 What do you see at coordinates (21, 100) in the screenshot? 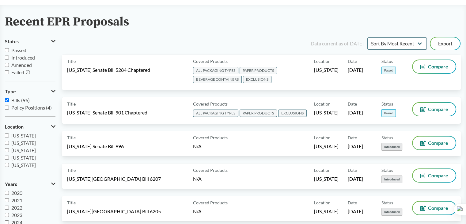
I see `span: Bills (96)` at bounding box center [21, 100].